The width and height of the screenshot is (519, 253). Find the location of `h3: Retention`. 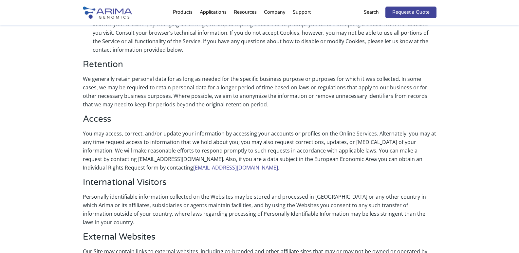

h3: Retention is located at coordinates (260, 67).